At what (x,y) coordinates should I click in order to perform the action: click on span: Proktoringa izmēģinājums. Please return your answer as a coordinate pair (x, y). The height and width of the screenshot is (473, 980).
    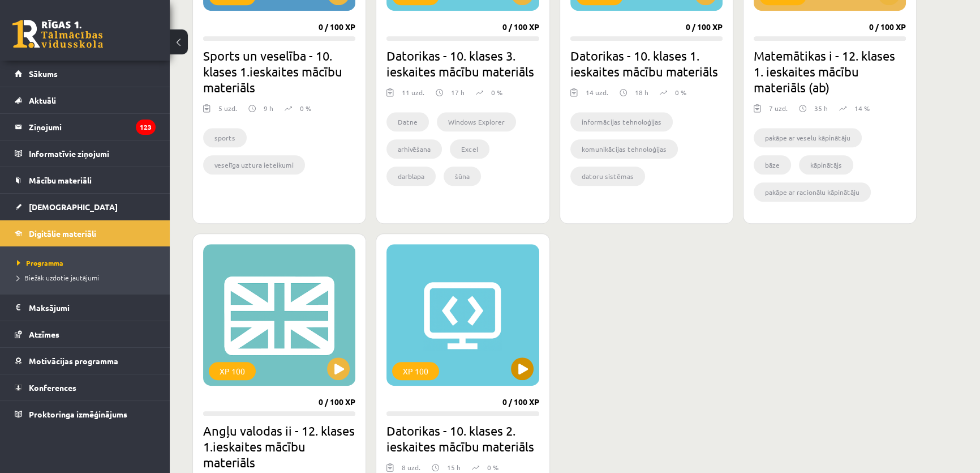
    Looking at the image, I should click on (78, 414).